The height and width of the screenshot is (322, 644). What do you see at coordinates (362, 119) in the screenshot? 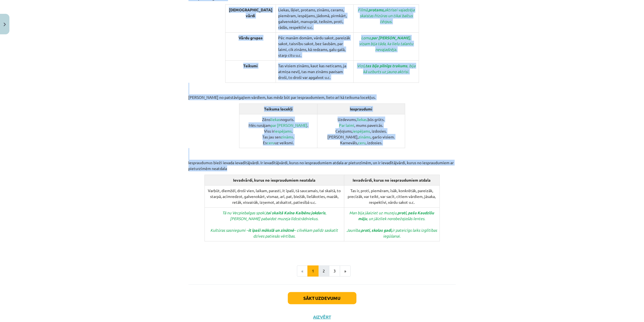
I see `span: liekas,` at bounding box center [362, 119].